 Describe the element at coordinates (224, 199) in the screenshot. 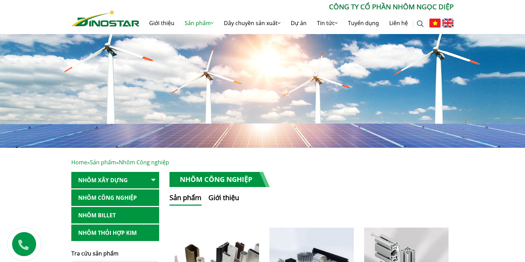

I see `button: Giới thiệu` at that location.